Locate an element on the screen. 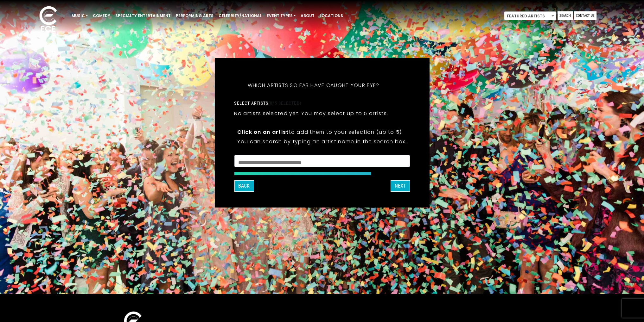 The width and height of the screenshot is (644, 322). button: Next is located at coordinates (400, 186).